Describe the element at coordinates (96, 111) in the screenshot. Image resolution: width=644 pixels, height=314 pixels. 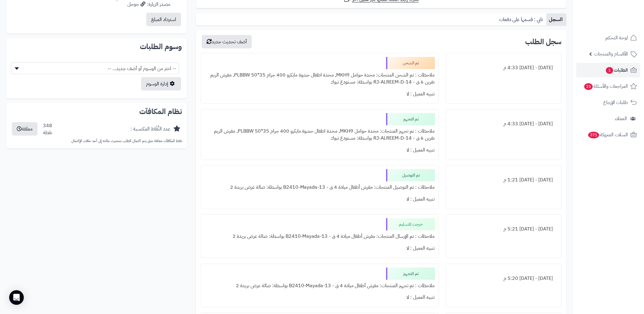
I see `h2: نظام المكافآت` at that location.